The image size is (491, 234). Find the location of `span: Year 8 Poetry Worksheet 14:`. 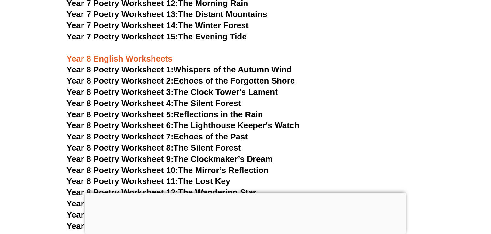

span: Year 8 Poetry Worksheet 14: is located at coordinates (122, 214).